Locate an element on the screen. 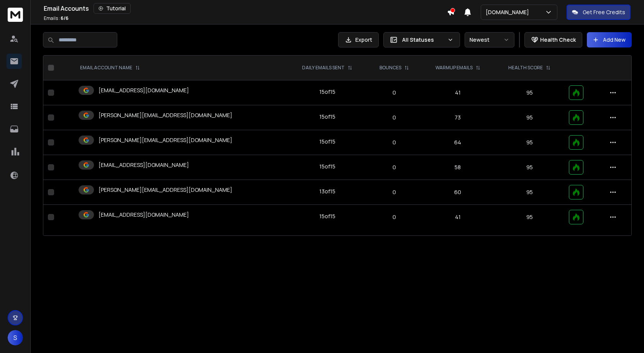 The image size is (644, 353). td: 58 is located at coordinates (458, 168).